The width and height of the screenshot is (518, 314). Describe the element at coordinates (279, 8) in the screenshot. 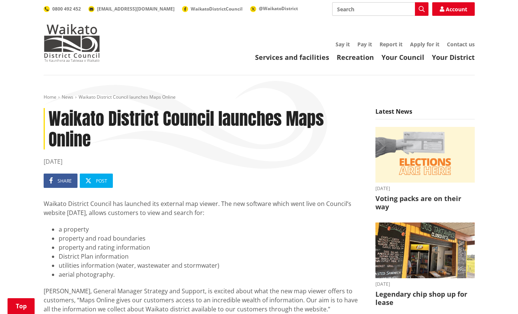

I see `span: @WaikatoDistrict` at that location.